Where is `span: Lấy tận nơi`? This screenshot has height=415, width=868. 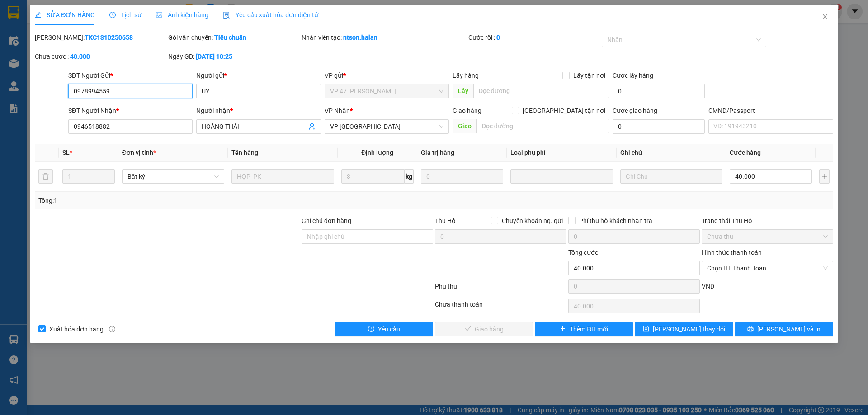 span: Lấy tận nơi is located at coordinates (589, 76).